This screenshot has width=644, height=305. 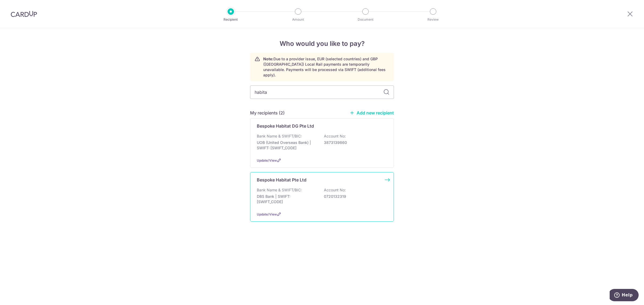 I want to click on strong: Note:, so click(x=268, y=59).